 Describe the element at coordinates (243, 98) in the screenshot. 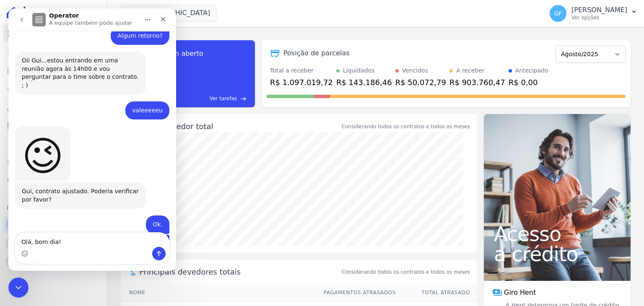

I see `span: east` at that location.